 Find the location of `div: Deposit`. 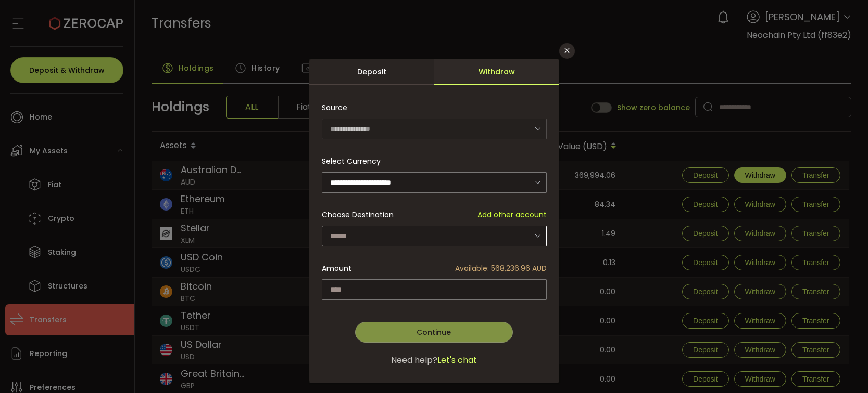

div: Deposit is located at coordinates (372, 72).